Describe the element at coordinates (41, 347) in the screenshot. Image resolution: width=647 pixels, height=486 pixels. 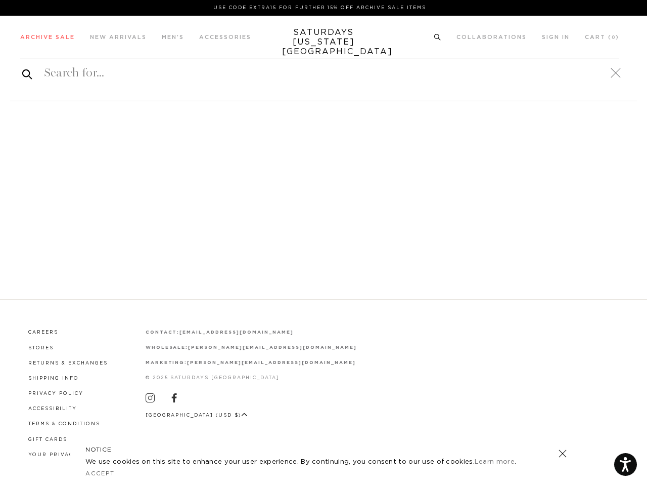
I see `a: Stores` at that location.